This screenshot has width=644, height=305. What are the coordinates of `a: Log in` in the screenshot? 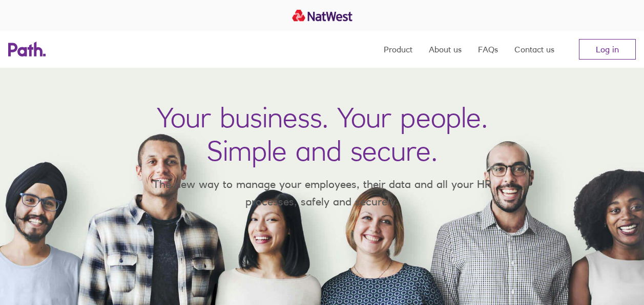 It's located at (607, 49).